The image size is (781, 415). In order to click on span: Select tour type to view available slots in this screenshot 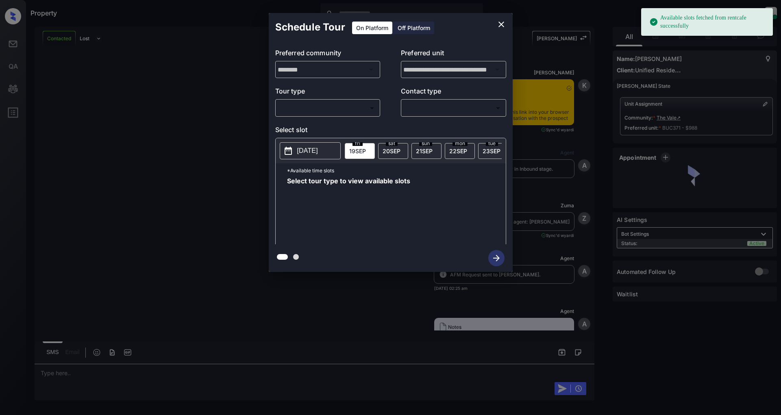, I will do `click(348, 210)`.